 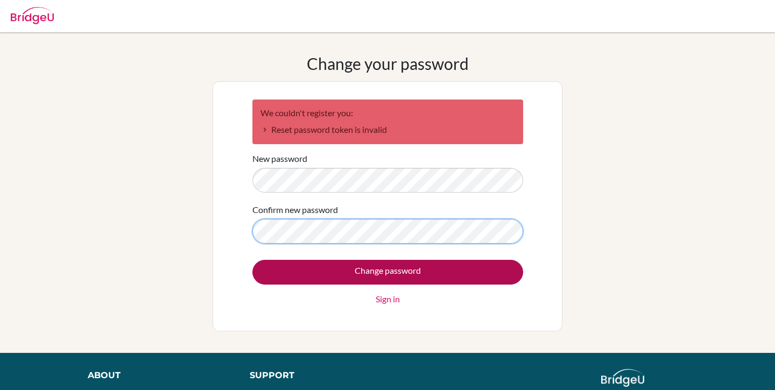 What do you see at coordinates (280, 159) in the screenshot?
I see `label: New password` at bounding box center [280, 159].